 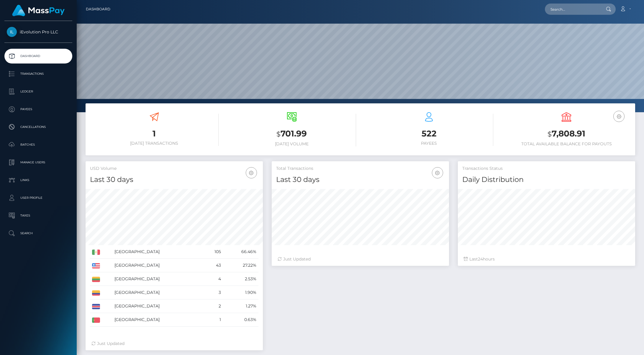 What do you see at coordinates (213, 266) in the screenshot?
I see `td: 43` at bounding box center [213, 266].